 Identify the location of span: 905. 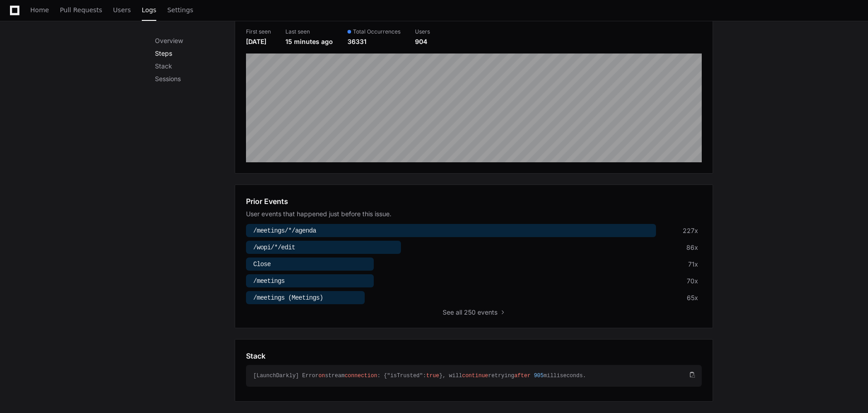
(538, 376).